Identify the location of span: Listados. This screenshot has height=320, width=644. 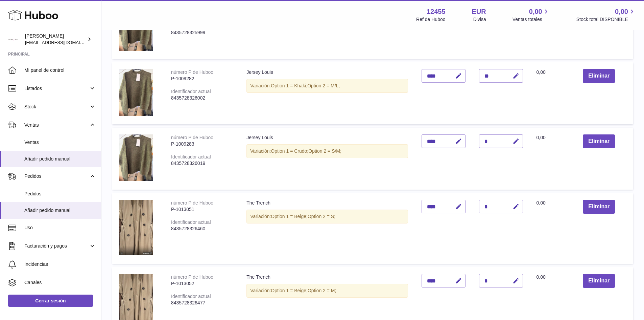
(57, 89).